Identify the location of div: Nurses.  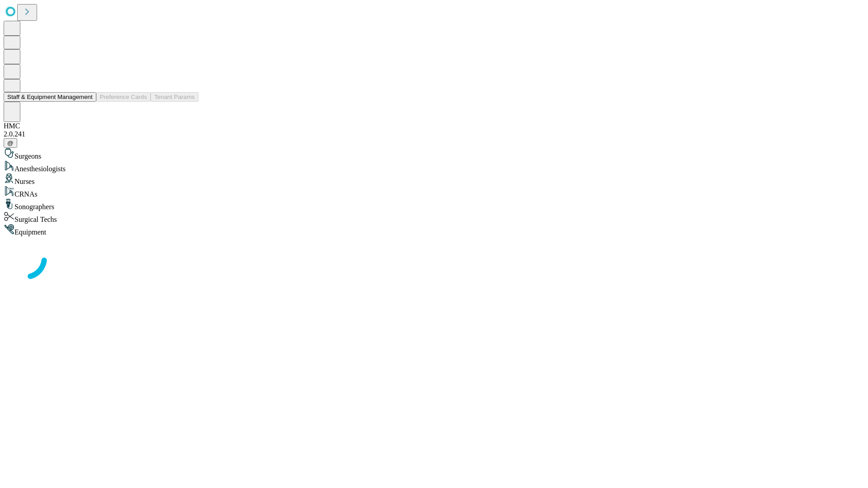
(434, 180).